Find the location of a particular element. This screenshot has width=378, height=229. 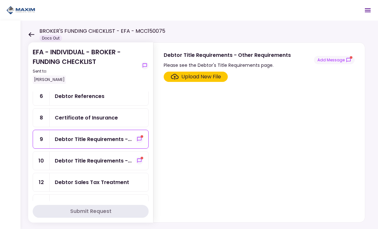

a: 10Debtor Title Requirements - Proof of IRP or Exemptionshow-messages is located at coordinates (91, 160).